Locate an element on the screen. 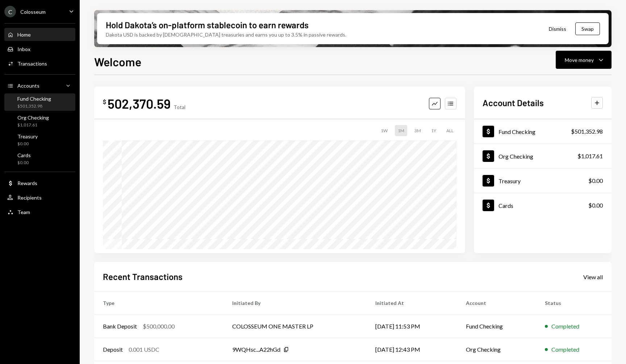  div: 502,370.59 is located at coordinates (139, 103).